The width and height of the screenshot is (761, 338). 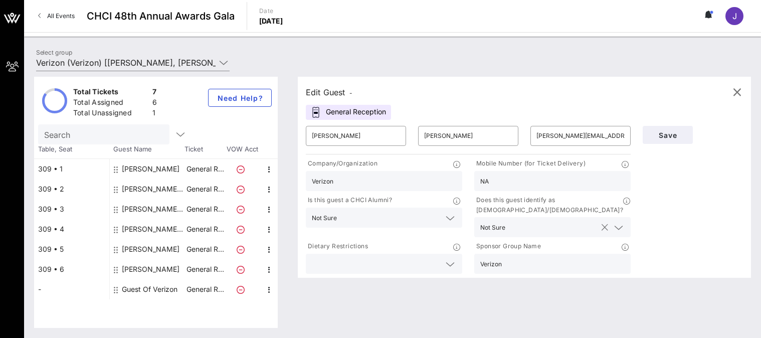 I want to click on span: Table, Seat, so click(x=72, y=149).